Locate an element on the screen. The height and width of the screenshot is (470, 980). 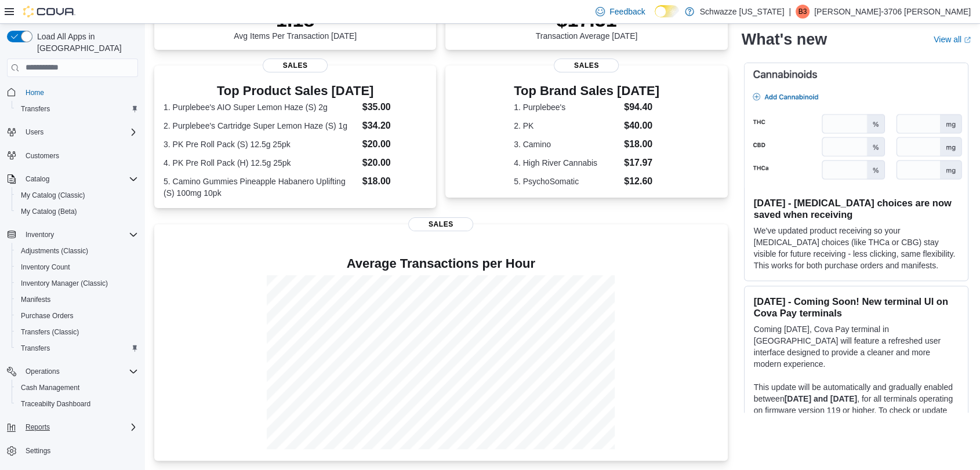
button: My Catalog (Beta) is located at coordinates (77, 211).